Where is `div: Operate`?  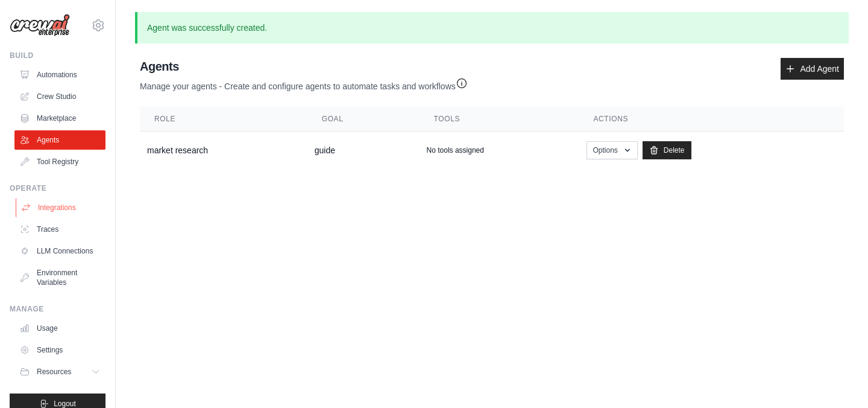
div: Operate is located at coordinates (57, 188).